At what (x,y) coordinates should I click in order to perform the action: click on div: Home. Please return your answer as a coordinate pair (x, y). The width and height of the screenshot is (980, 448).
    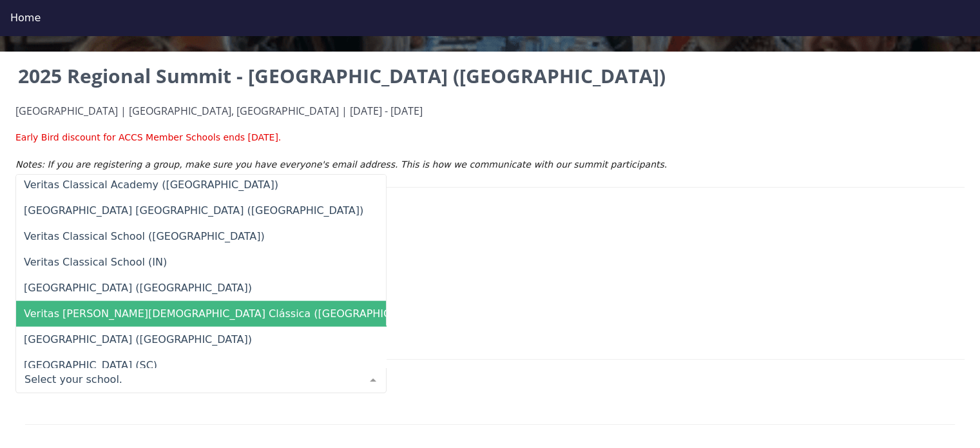
    Looking at the image, I should click on (490, 18).